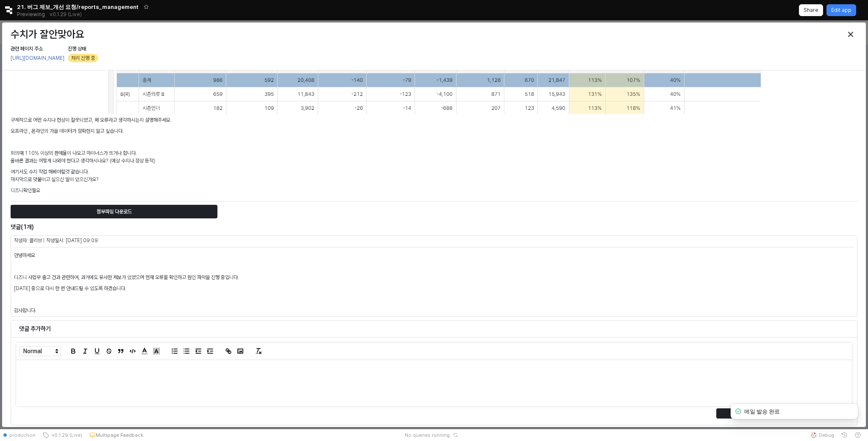 This screenshot has width=868, height=441. Describe the element at coordinates (739, 412) in the screenshot. I see `div: success` at that location.